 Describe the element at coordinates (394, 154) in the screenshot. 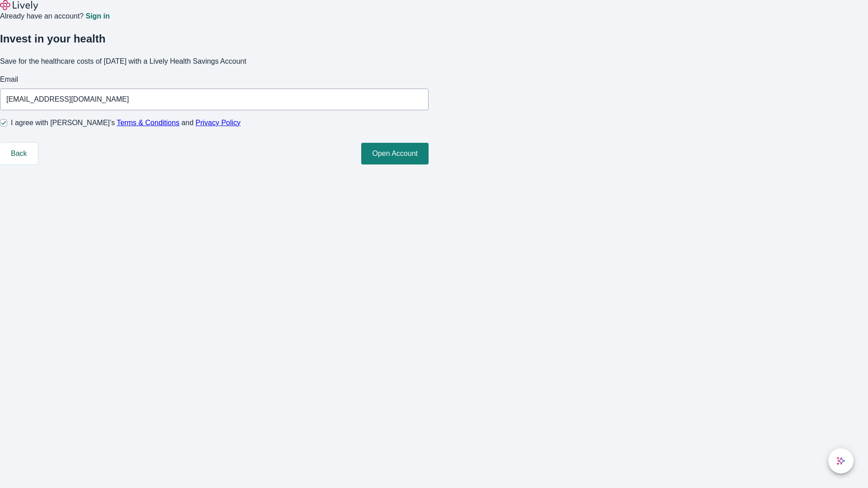

I see `button: Open Account` at that location.